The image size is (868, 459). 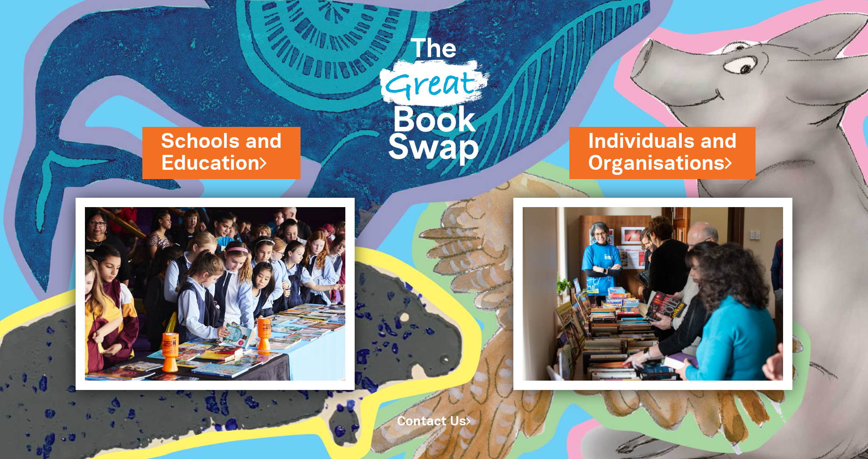 I want to click on img: Individuals and Organisations, so click(x=652, y=294).